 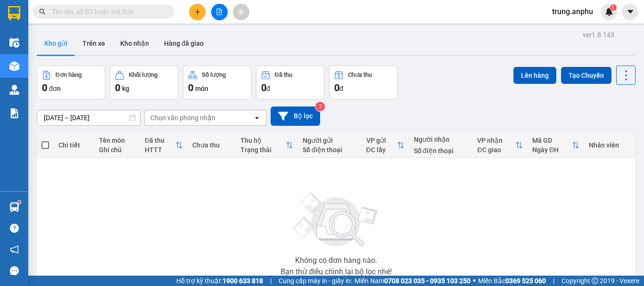 I want to click on div: Bạn thử điều chỉnh lại bộ lọc nhé!, so click(x=336, y=272).